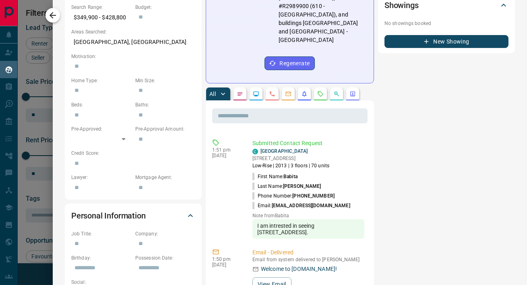 This screenshot has width=527, height=285. What do you see at coordinates (304, 94) in the screenshot?
I see `svg: Listing Alerts` at bounding box center [304, 94].